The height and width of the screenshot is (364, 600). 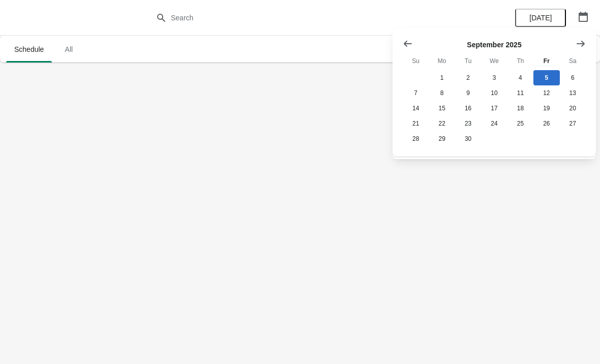 What do you see at coordinates (546, 109) in the screenshot?
I see `button: Friday September 19 2025` at bounding box center [546, 109].